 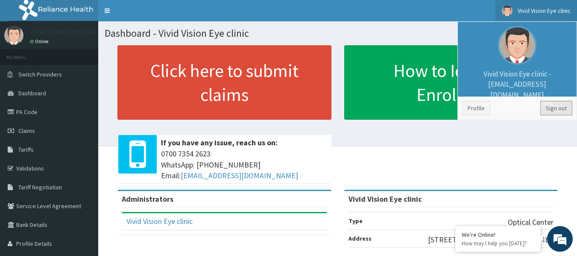 I want to click on h1: Dashboard - Vivid Vision Eye clinic, so click(x=338, y=33).